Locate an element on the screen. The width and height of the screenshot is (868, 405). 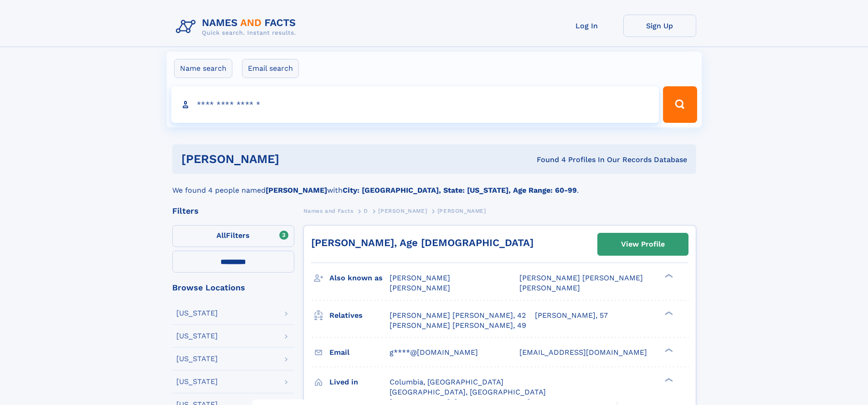
label: Filters is located at coordinates (234, 236).